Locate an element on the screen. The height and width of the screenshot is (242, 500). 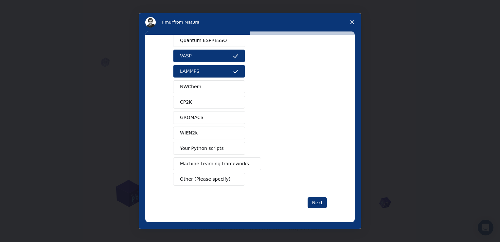
span: CP2K is located at coordinates (186, 102).